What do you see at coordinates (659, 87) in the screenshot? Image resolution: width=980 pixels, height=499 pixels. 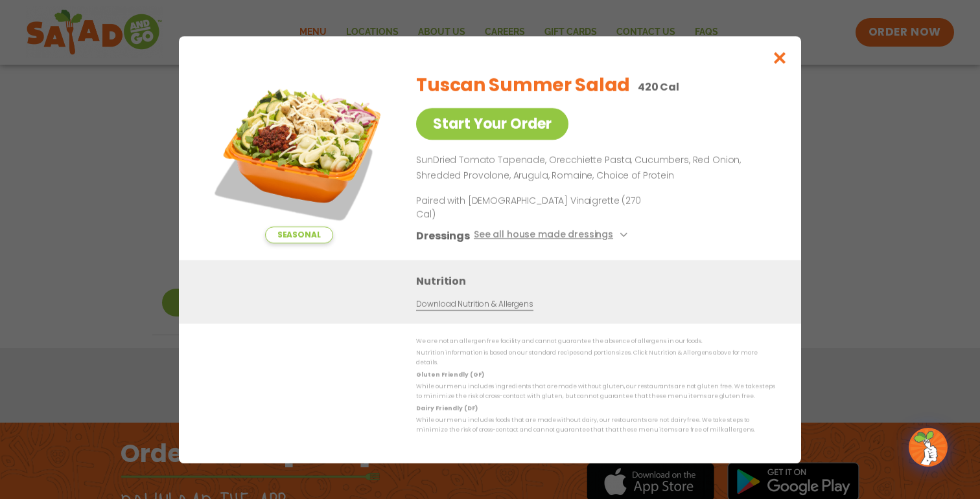 I see `p: 420 Cal` at bounding box center [659, 87].